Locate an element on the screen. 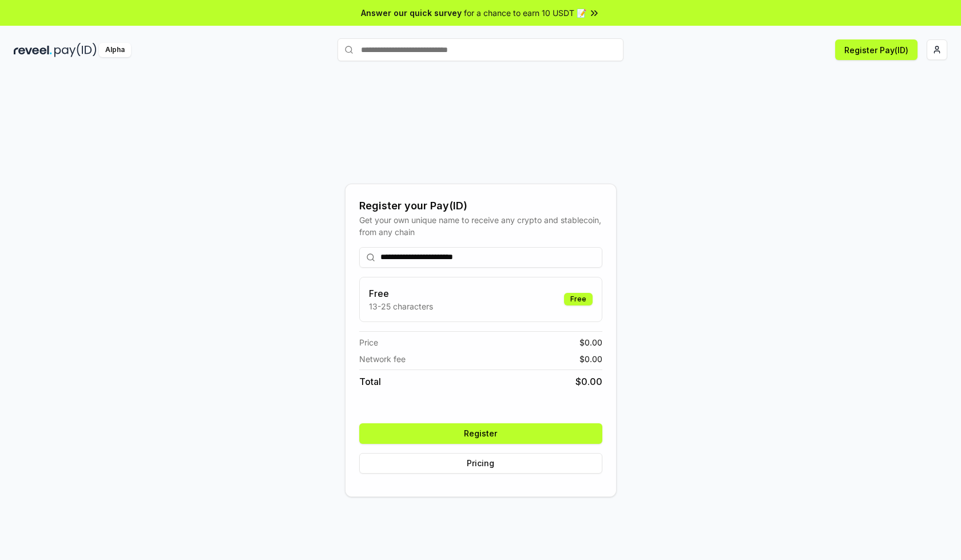  img: pay_id is located at coordinates (75, 50).